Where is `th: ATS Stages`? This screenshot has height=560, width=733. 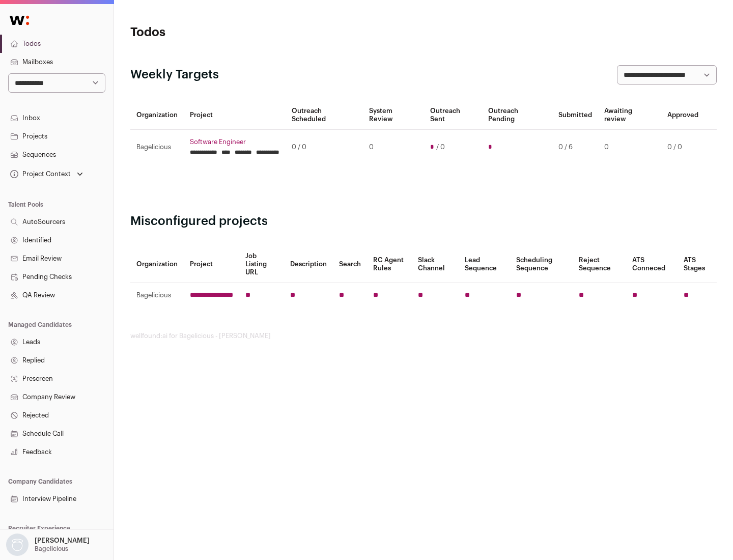 th: ATS Stages is located at coordinates (697, 264).